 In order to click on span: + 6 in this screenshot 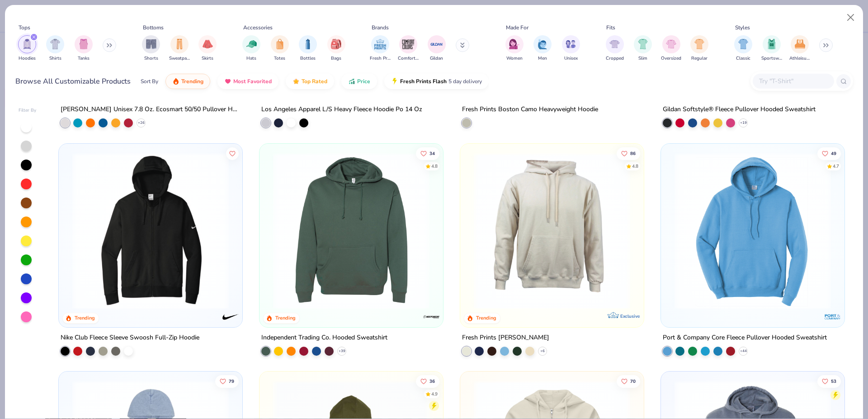, I will do `click(542, 351)`.